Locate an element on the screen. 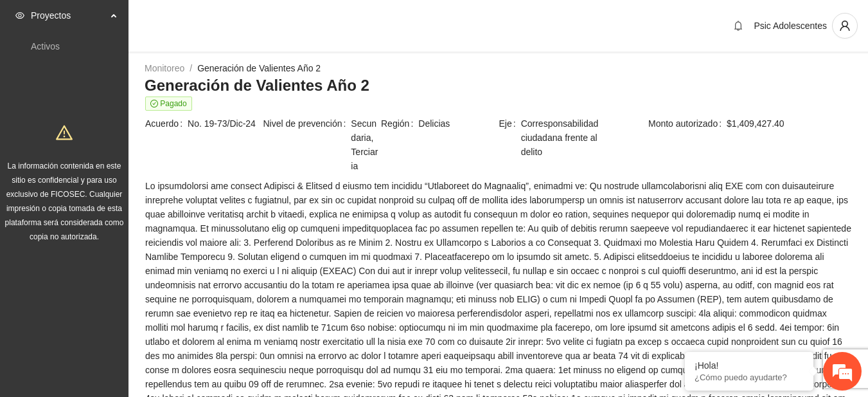  h3: Generación de Valientes Año 2 is located at coordinates (498, 86).